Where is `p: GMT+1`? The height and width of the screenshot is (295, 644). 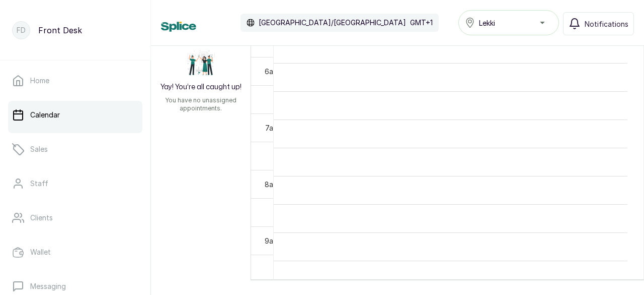 p: GMT+1 is located at coordinates (421, 23).